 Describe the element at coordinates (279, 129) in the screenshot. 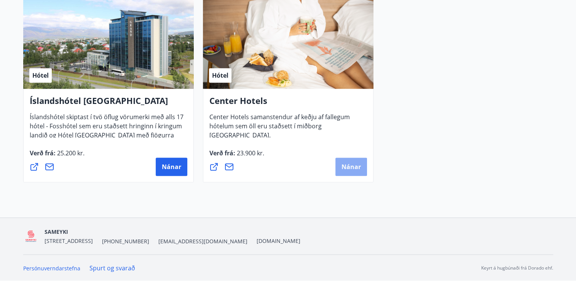

I see `span: Center Hotels samanstendur af keðju af fallegum hótelum sem öll eru staðsett í miðborg [GEOGRAPHI...` at that location.